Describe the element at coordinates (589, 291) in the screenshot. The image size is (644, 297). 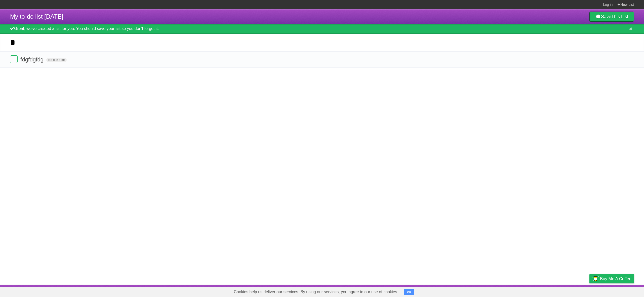
I see `a: Privacy` at that location.